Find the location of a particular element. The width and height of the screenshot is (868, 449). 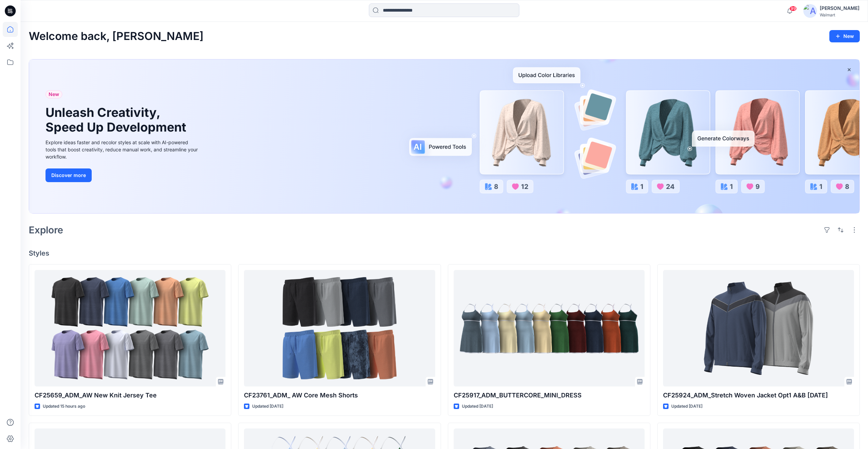

p: CF25917_ADM_BUTTERCORE_MINI_DRESS is located at coordinates (549, 396).